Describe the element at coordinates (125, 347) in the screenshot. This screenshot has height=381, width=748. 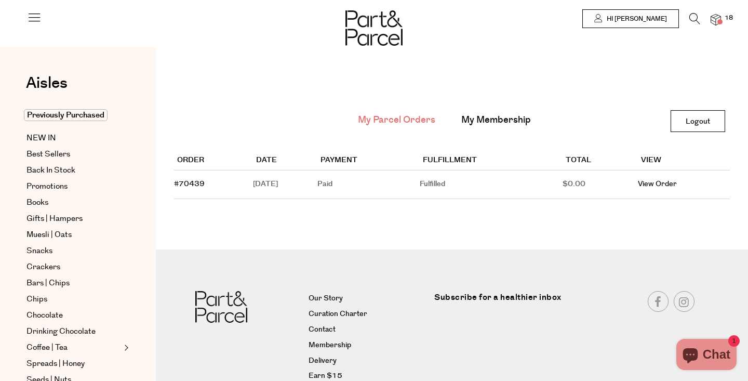
I see `button: Expand/Collapse Coffee | Tea` at that location.